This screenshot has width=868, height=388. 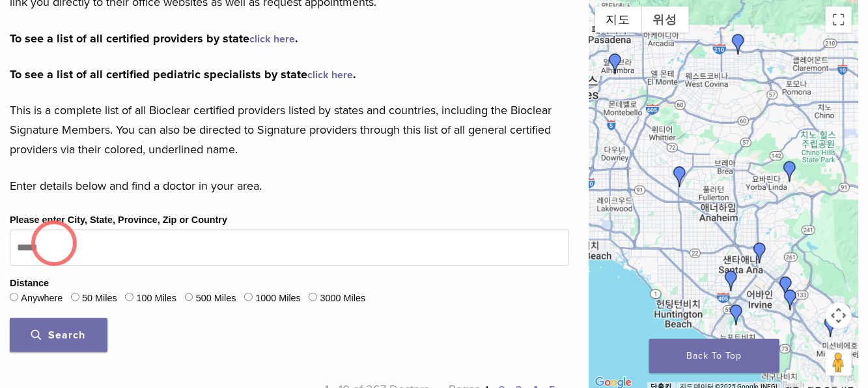 What do you see at coordinates (790, 172) in the screenshot?
I see `div: Dr. Rajeev Prasher` at bounding box center [790, 172].